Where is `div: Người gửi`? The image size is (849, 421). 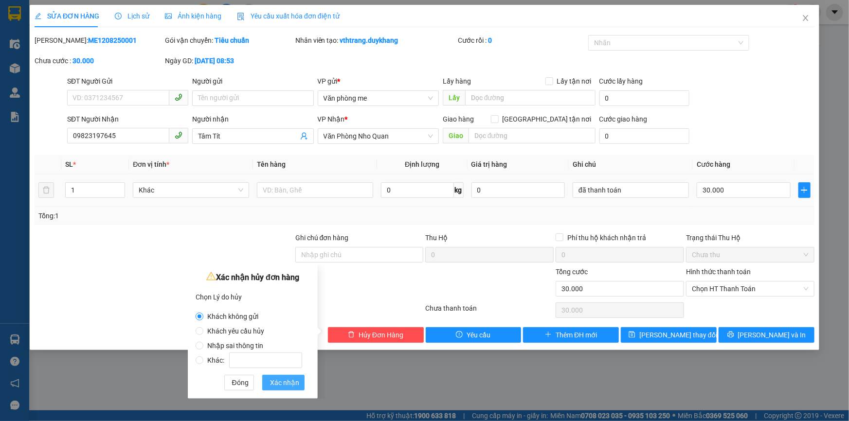 div: Người gửi is located at coordinates (252, 81).